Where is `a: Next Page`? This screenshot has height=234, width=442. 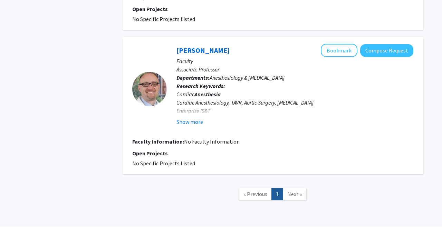
a: Next Page is located at coordinates (294, 194).